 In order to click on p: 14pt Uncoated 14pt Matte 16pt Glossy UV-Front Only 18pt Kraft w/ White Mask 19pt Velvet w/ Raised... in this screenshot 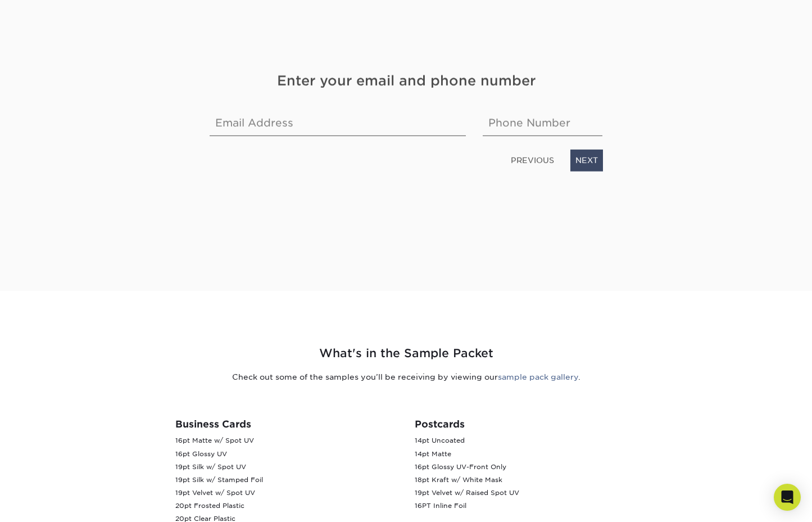, I will do `click(526, 473)`.